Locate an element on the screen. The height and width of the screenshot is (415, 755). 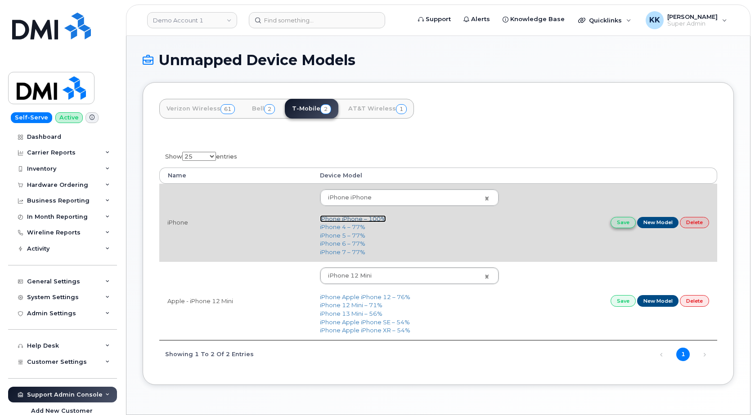
a: Bell2 is located at coordinates (263, 109).